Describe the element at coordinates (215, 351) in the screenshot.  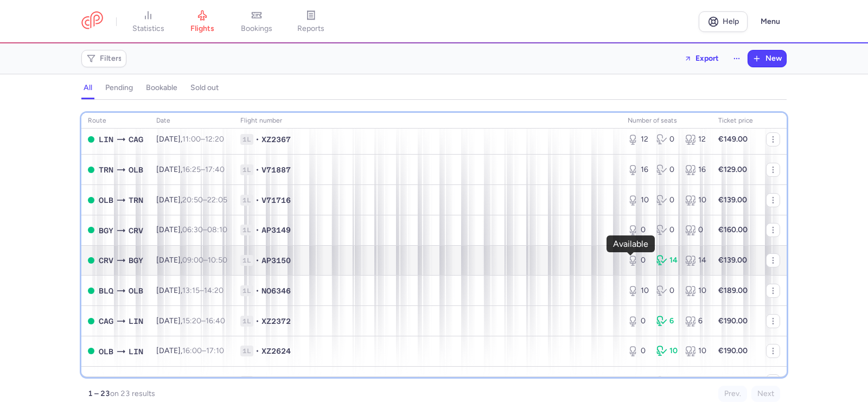
I see `time: 17:10` at that location.